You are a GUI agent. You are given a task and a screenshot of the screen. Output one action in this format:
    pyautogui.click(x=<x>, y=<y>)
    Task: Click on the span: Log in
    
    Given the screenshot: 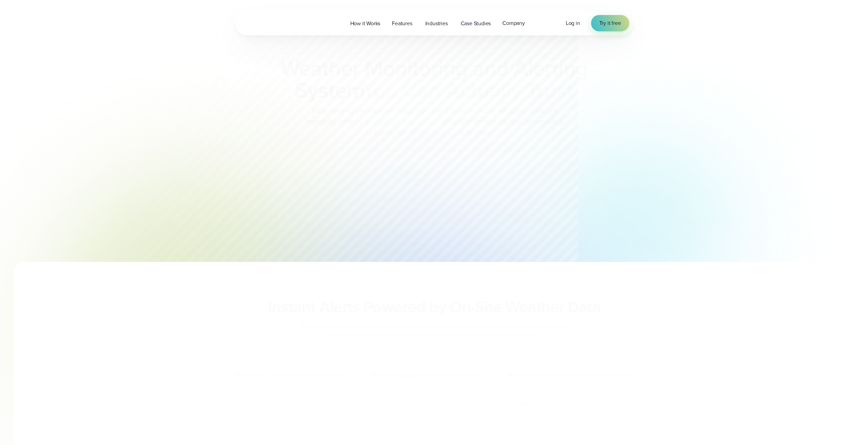 What is the action you would take?
    pyautogui.click(x=573, y=23)
    